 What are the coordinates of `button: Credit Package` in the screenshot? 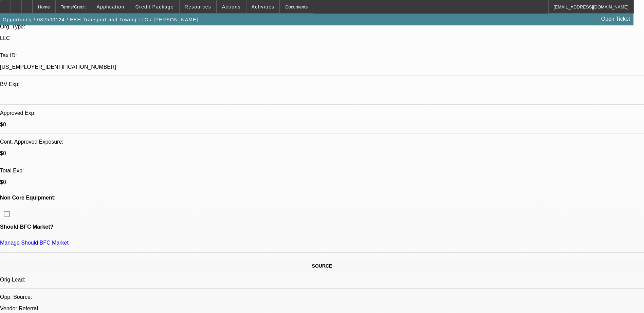 It's located at (154, 7).